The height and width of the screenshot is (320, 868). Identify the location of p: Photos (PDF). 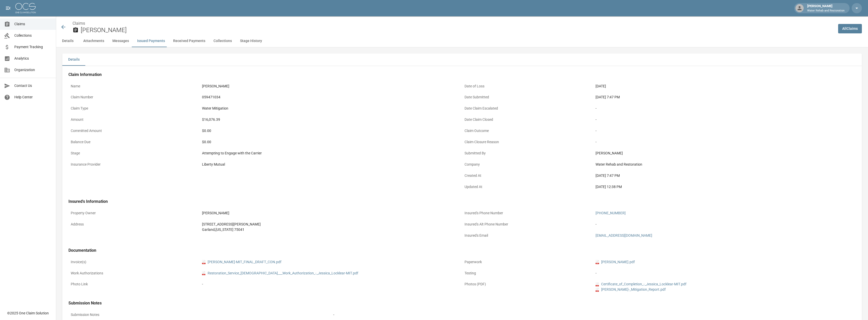
(528, 285).